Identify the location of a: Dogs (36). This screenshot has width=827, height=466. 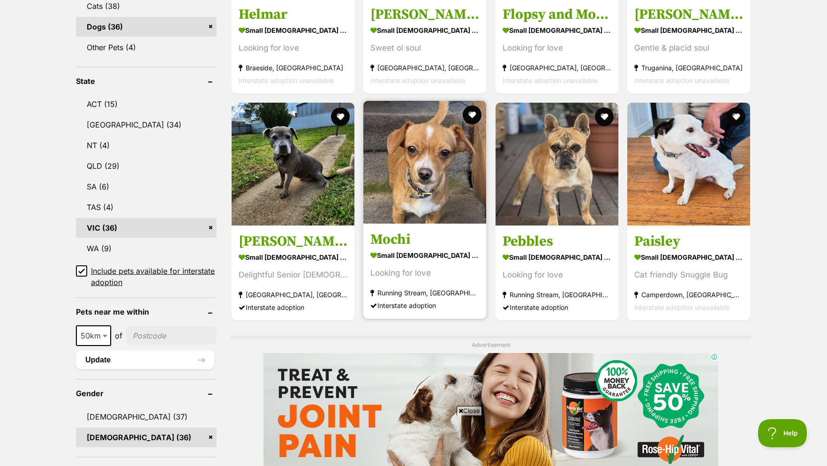
(146, 27).